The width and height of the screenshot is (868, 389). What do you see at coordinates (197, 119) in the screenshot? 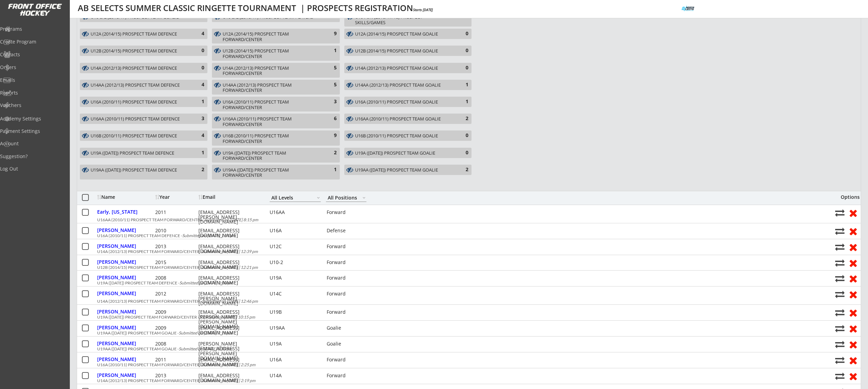
I see `div: 3` at bounding box center [197, 119].